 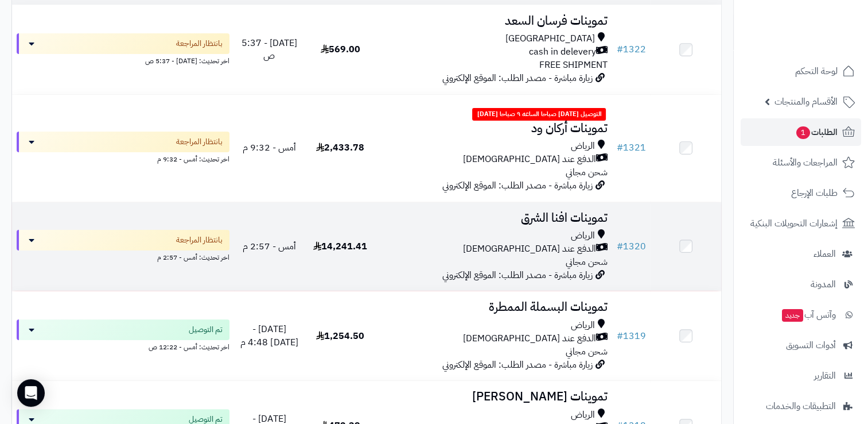 What do you see at coordinates (340, 147) in the screenshot?
I see `span: 2,433.78` at bounding box center [340, 147].